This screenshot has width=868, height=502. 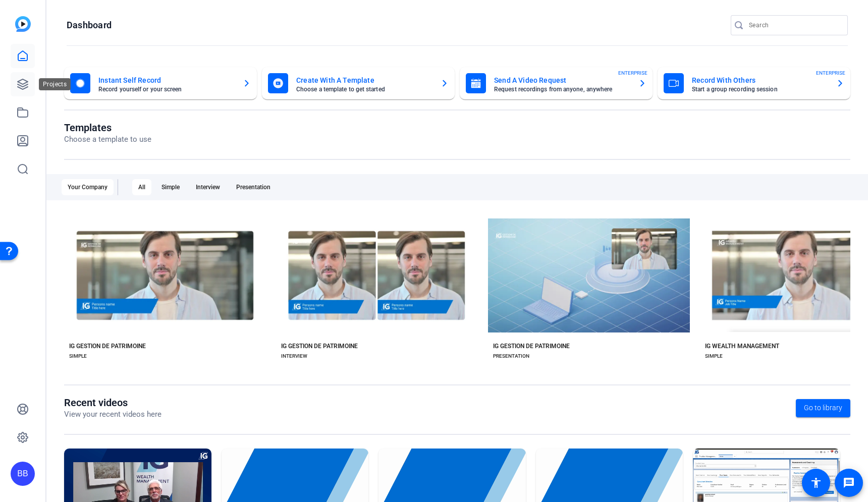 What do you see at coordinates (161, 83) in the screenshot?
I see `button: Instant Self RecordRecord yourself or your screen` at bounding box center [161, 83].